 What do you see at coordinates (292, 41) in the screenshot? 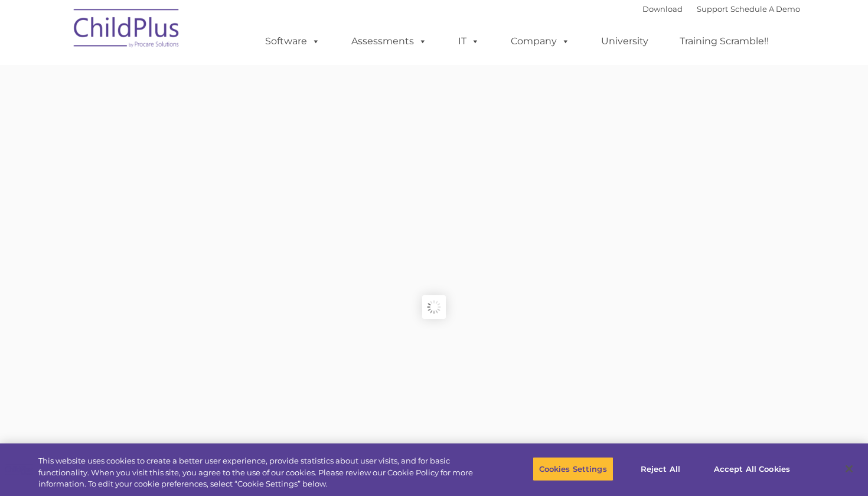
I see `a: Software` at bounding box center [292, 41].